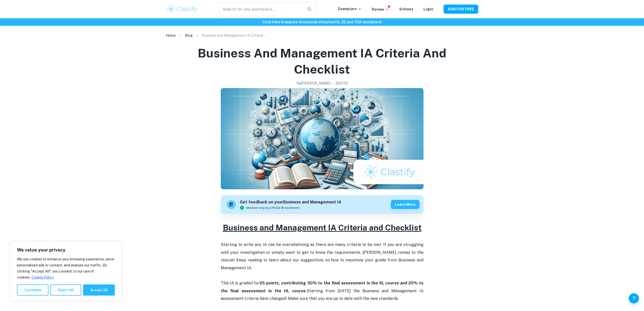 The image size is (644, 311). What do you see at coordinates (405, 204) in the screenshot?
I see `button: Learn more` at bounding box center [405, 204].